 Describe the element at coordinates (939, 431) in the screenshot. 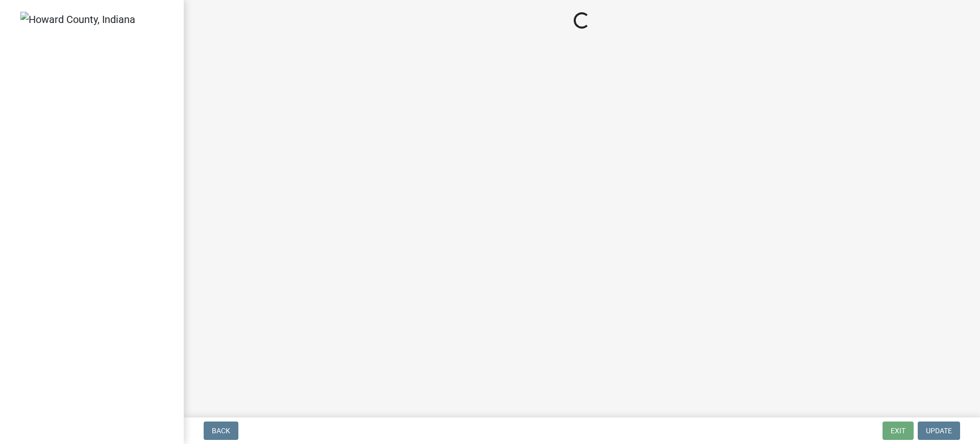

I see `span: Update` at that location.